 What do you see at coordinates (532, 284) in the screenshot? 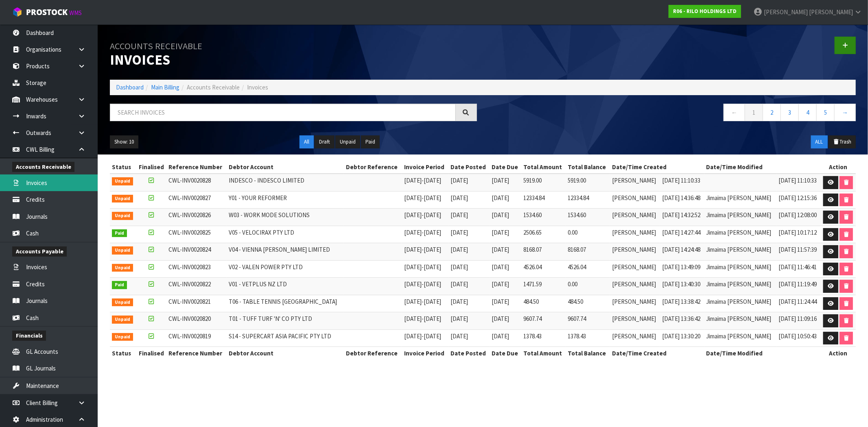
I see `span: 1471.59` at bounding box center [532, 284].